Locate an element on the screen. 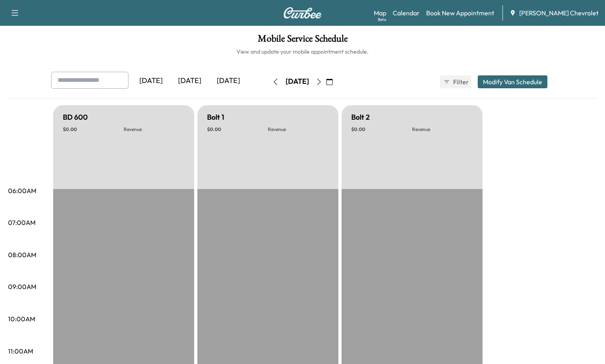 This screenshot has width=605, height=364. p: 09:00AM is located at coordinates (22, 286).